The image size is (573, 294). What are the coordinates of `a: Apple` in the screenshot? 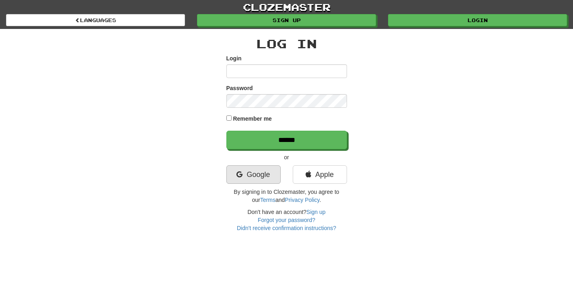 It's located at (319, 174).